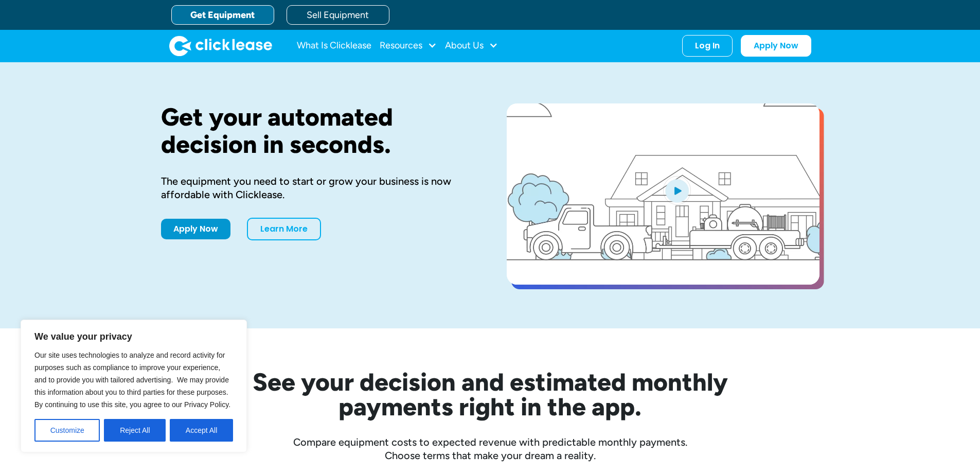  I want to click on h1: Get your automated decision in seconds., so click(317, 131).